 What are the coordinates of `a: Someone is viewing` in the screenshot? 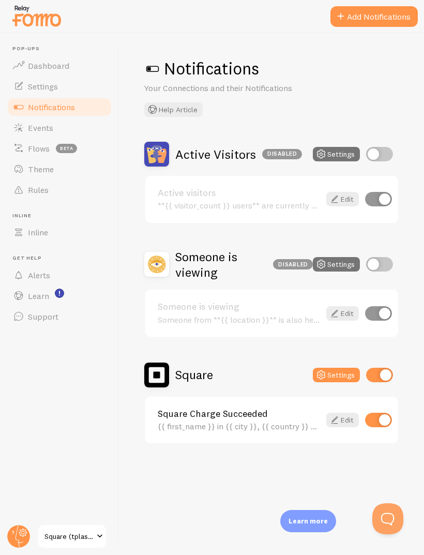 It's located at (239, 307).